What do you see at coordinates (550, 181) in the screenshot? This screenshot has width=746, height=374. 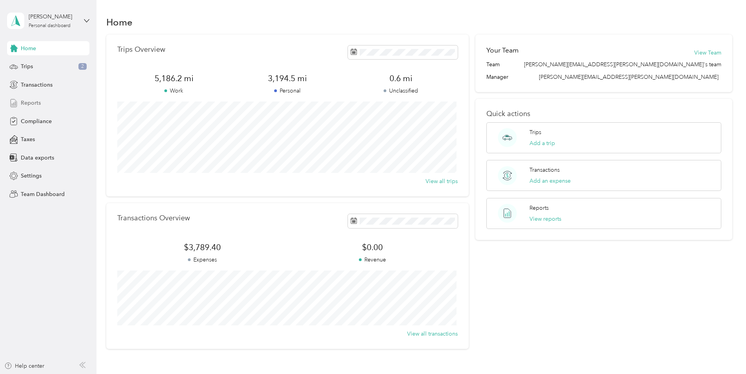 I see `button: Add an expense` at bounding box center [550, 181].